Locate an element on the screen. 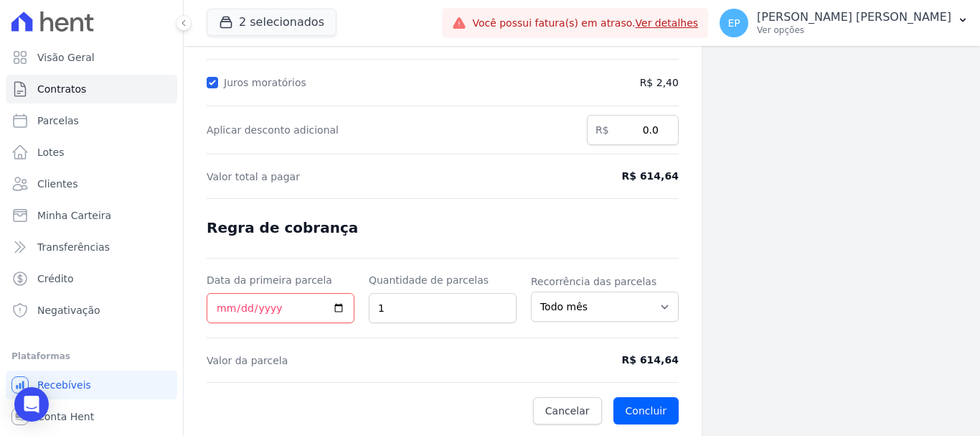 This screenshot has width=980, height=436. span: Contratos is located at coordinates (62, 89).